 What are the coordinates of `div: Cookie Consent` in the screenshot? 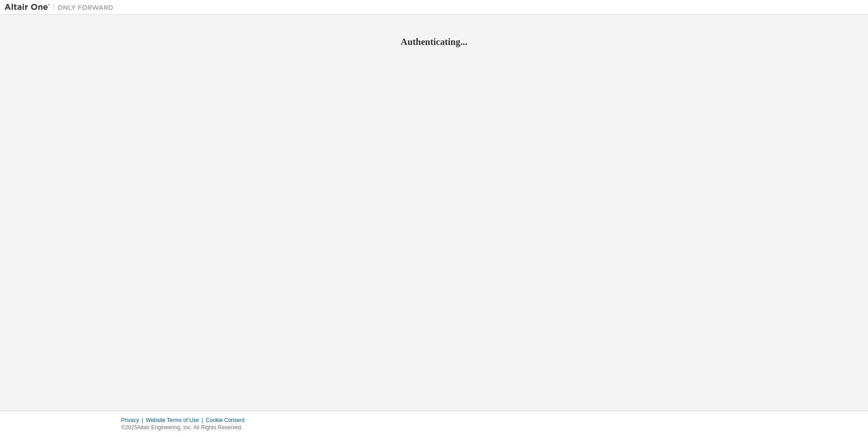 It's located at (227, 420).